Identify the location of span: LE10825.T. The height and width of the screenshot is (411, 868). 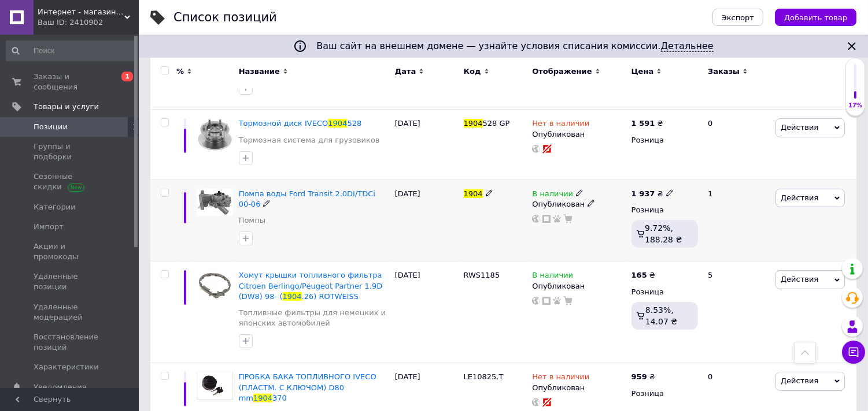
(484, 376).